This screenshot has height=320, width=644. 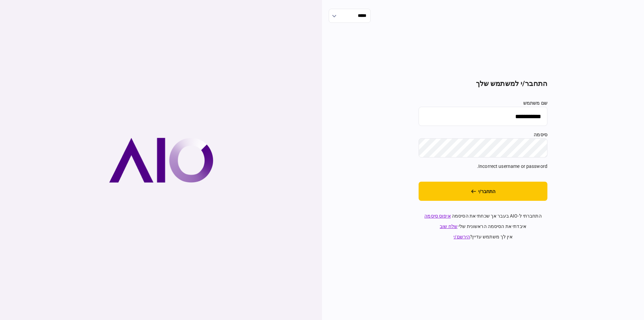 What do you see at coordinates (449, 226) in the screenshot?
I see `a: שלח שוב` at bounding box center [449, 226].